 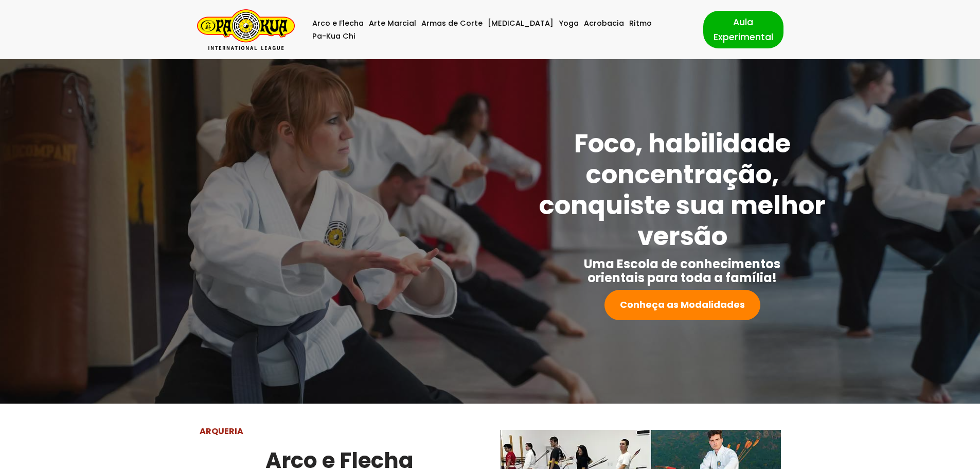 I want to click on a: Arte Marcial, so click(x=393, y=23).